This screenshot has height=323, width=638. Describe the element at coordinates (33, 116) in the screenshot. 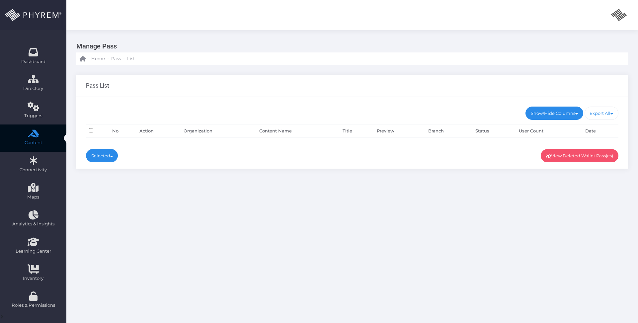

I see `span: Triggers` at that location.